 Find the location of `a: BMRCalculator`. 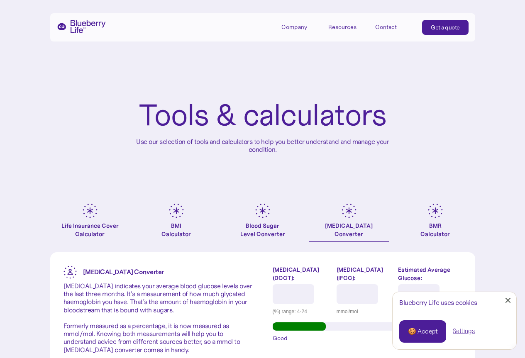

a: BMRCalculator is located at coordinates (435, 223).